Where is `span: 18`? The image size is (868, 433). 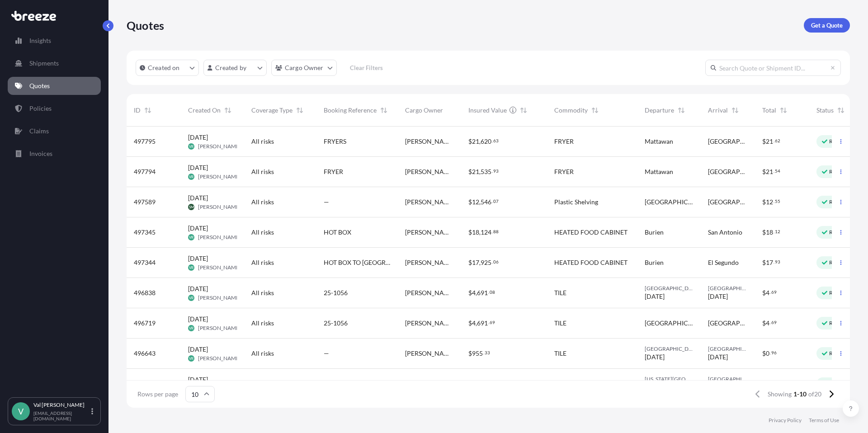 span: 18 is located at coordinates (769, 233).